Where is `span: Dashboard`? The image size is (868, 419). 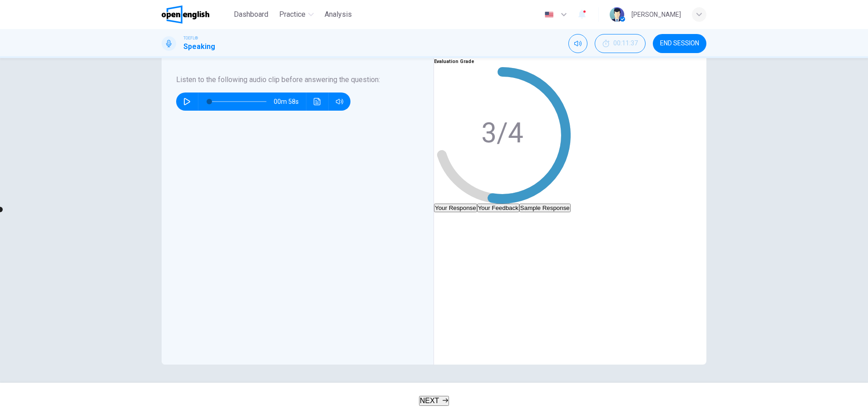
span: Dashboard is located at coordinates (251, 15).